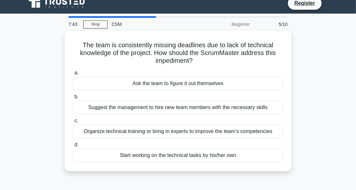 This screenshot has width=356, height=190. I want to click on div: CSM, so click(152, 24).